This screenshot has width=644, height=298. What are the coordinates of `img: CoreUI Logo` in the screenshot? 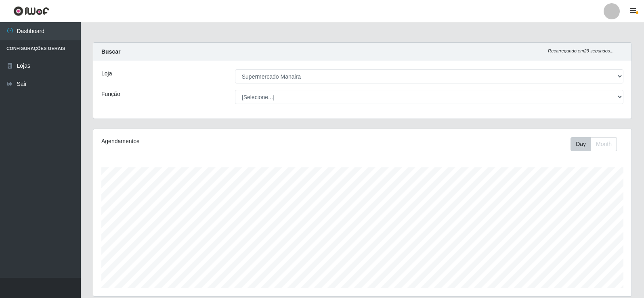 It's located at (31, 11).